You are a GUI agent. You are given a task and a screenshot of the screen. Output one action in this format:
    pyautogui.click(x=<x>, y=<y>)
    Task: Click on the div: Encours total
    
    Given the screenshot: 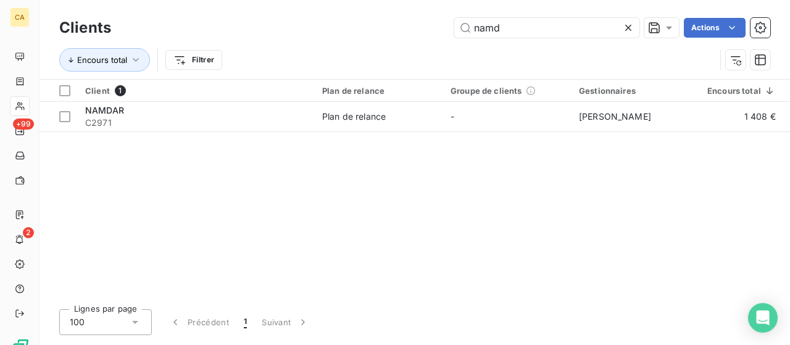 What is the action you would take?
    pyautogui.click(x=741, y=91)
    